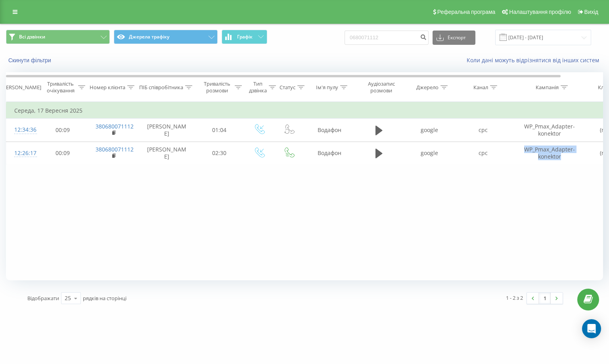  I want to click on span: Всі дзвінки, so click(32, 37).